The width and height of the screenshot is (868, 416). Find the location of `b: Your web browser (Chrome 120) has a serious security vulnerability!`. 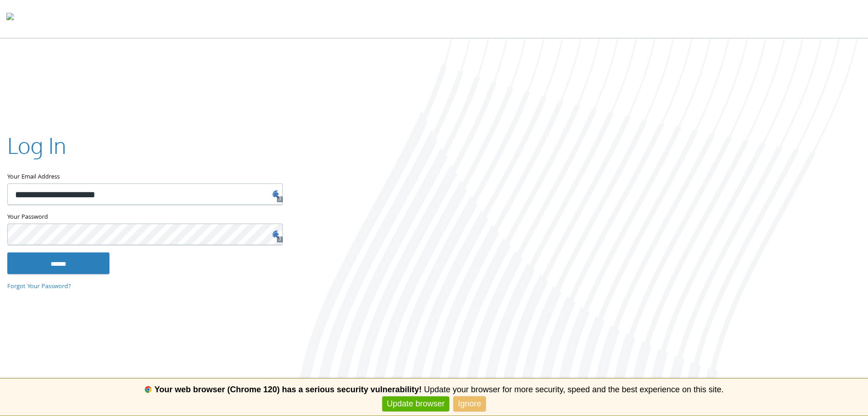

b: Your web browser (Chrome 120) has a serious security vulnerability! is located at coordinates (288, 390).